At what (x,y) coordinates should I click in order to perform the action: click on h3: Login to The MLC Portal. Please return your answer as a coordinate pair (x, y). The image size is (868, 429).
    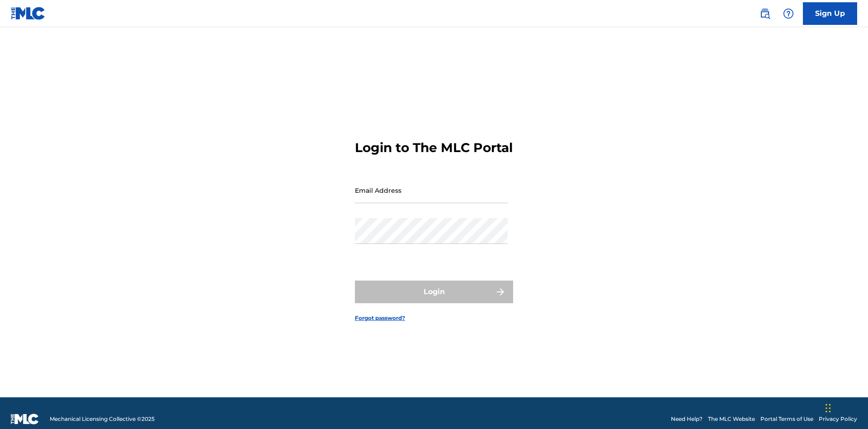
    Looking at the image, I should click on (434, 148).